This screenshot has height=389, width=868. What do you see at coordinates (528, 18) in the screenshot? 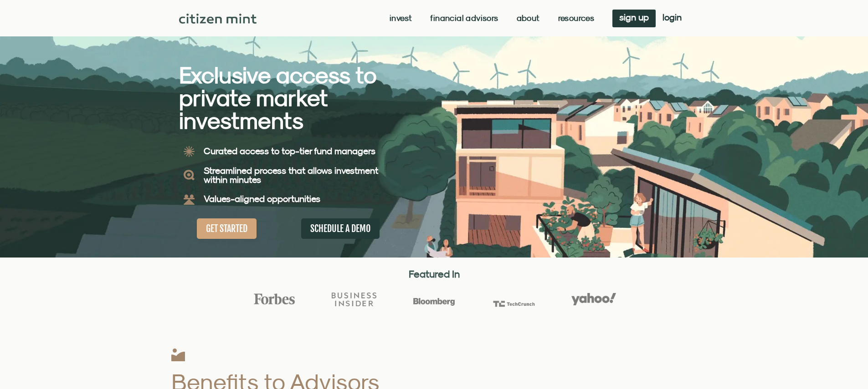
I see `a: About` at bounding box center [528, 18].